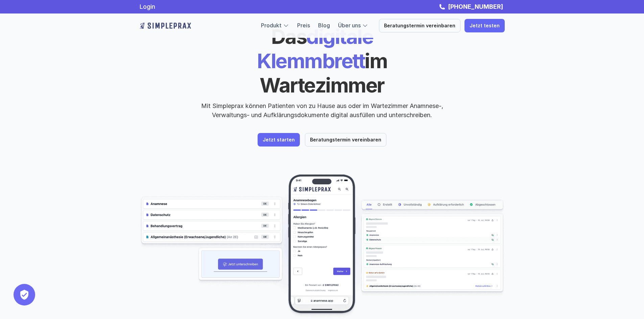  Describe the element at coordinates (484, 26) in the screenshot. I see `a: Jetzt testen` at that location.